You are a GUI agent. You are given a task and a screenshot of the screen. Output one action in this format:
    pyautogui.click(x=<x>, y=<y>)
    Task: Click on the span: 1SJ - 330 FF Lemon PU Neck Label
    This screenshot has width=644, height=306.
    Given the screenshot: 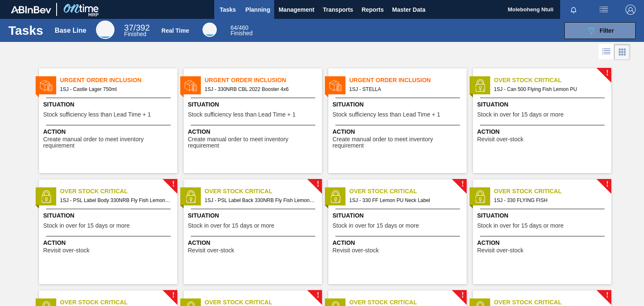 What is the action you would take?
    pyautogui.click(x=405, y=200)
    